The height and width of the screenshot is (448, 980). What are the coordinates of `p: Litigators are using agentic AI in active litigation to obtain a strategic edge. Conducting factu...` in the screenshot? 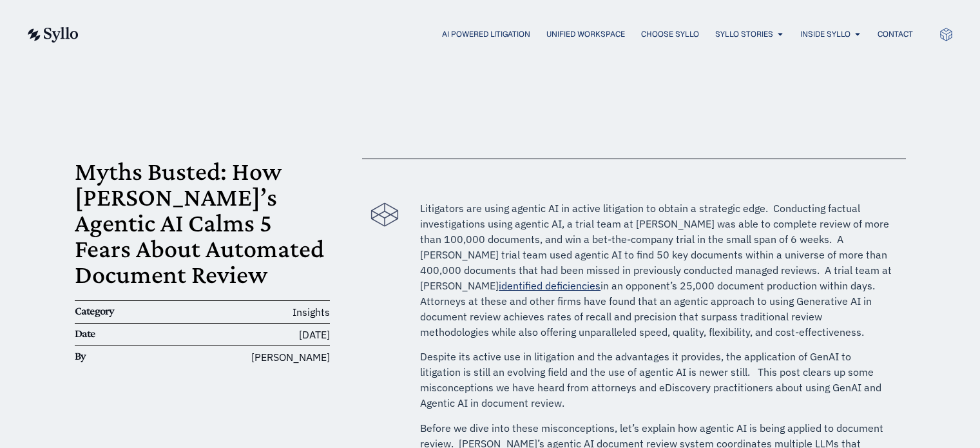 It's located at (656, 270).